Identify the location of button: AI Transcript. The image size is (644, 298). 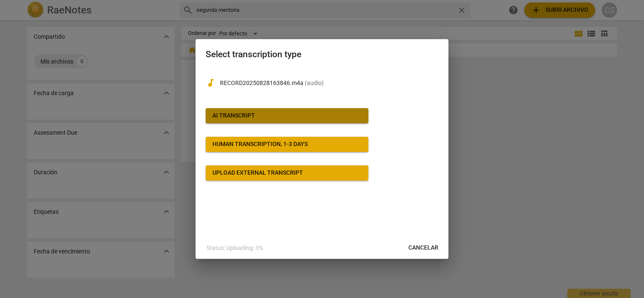
(287, 116).